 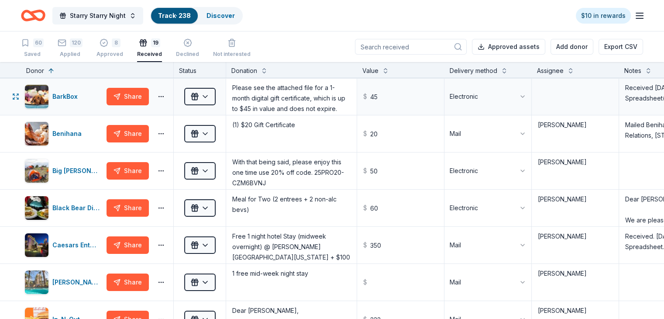 I want to click on div: Black Bear Diner, so click(x=78, y=208).